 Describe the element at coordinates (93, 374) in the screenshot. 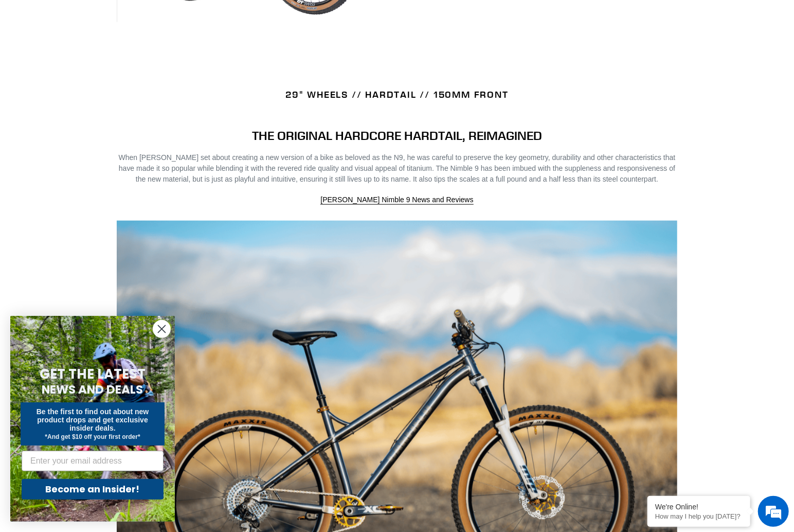

I see `span: GET THE LATEST` at that location.